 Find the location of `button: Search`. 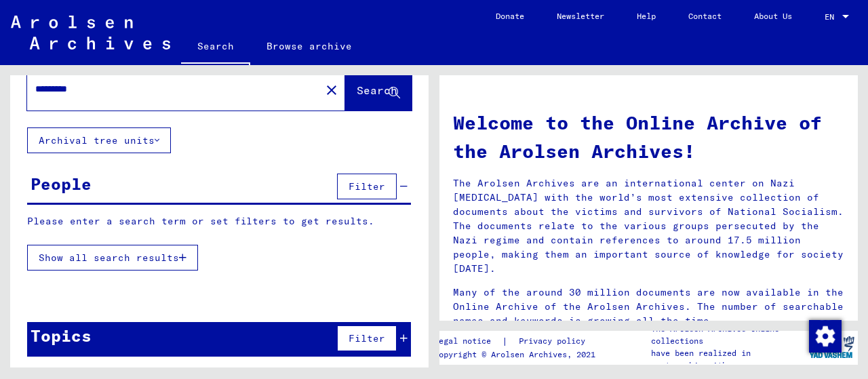

button: Search is located at coordinates (378, 89).